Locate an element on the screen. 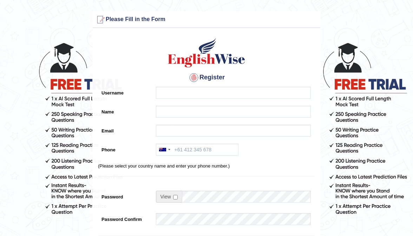 The height and width of the screenshot is (236, 413). label: Password is located at coordinates (125, 195).